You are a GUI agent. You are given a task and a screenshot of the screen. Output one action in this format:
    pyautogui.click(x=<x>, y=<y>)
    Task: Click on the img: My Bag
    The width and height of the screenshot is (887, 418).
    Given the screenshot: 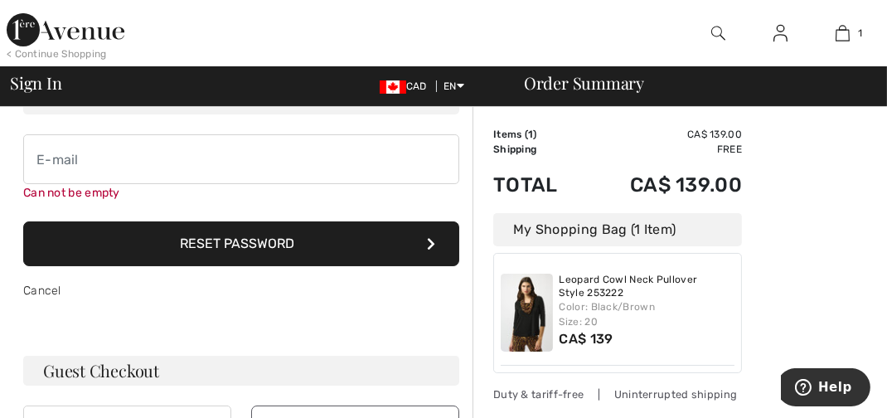 What is the action you would take?
    pyautogui.click(x=842, y=33)
    